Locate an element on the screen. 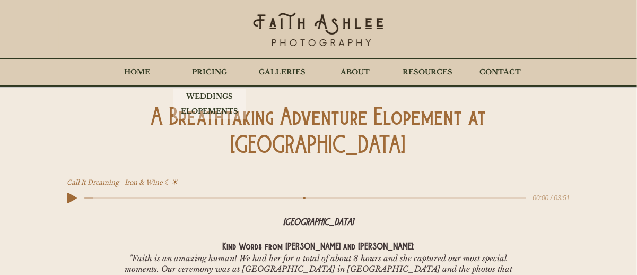  p: CONTACT is located at coordinates (500, 72).